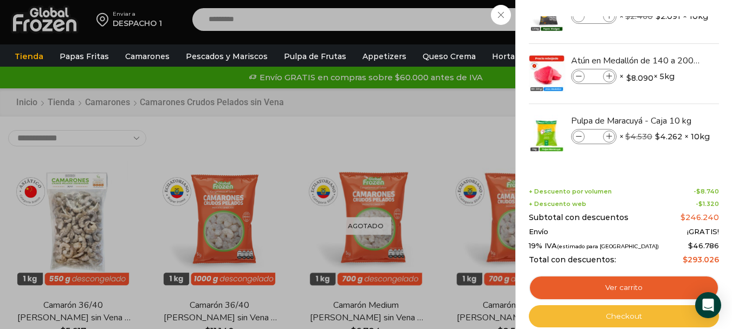 This screenshot has width=732, height=329. Describe the element at coordinates (635, 121) in the screenshot. I see `a: Pulpa de Maracuyá - Caja 10 kg` at that location.